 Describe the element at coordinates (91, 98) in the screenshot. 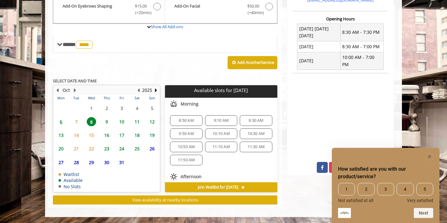

I see `th: Wed` at that location.